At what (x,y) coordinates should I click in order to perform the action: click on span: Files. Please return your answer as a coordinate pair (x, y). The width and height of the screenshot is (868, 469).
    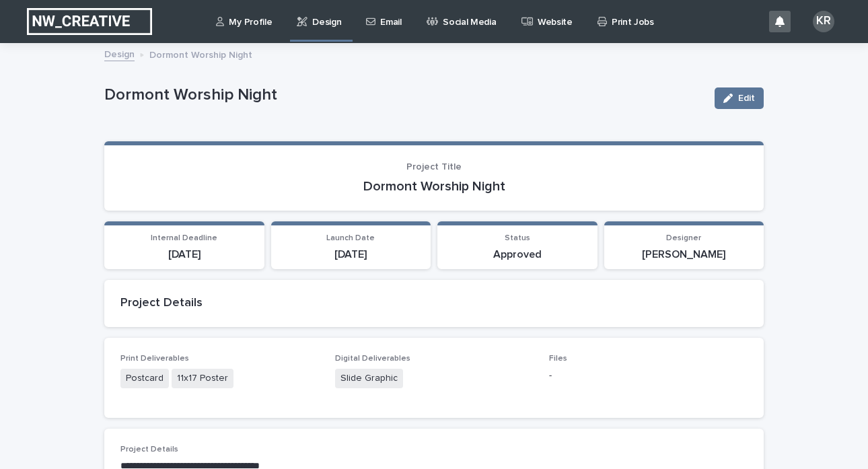
    Looking at the image, I should click on (558, 358).